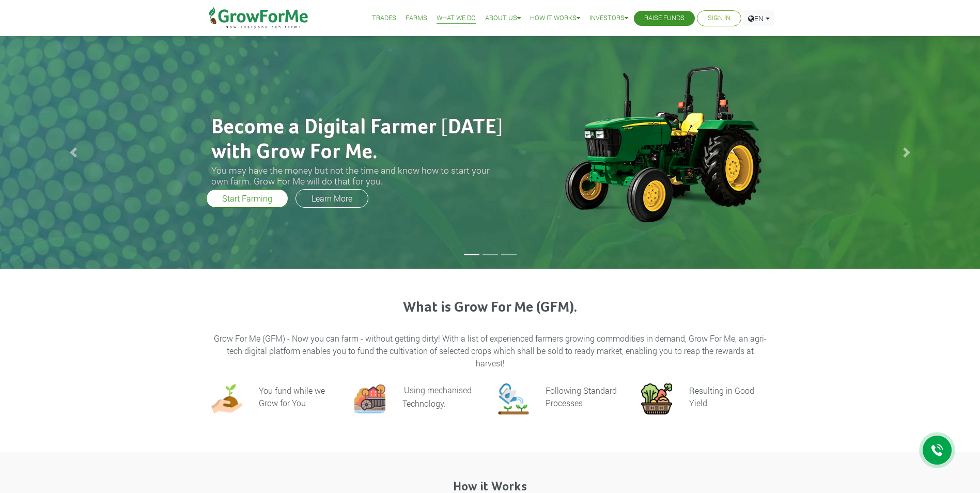 The height and width of the screenshot is (493, 980). Describe the element at coordinates (581, 396) in the screenshot. I see `h6: Following Standard Processes` at that location.